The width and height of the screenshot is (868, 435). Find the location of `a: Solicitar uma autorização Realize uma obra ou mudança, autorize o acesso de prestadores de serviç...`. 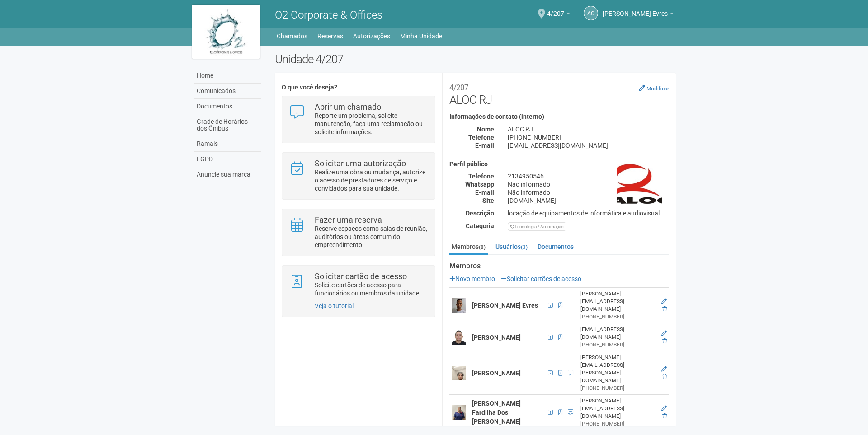

a: Solicitar uma autorização Realize uma obra ou mudança, autorize o acesso de prestadores de serviç... is located at coordinates (358, 176).